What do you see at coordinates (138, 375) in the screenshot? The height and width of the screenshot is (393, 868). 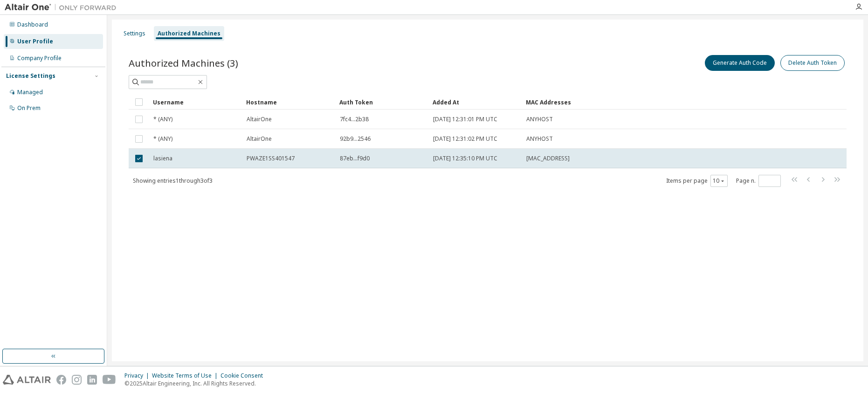 I see `div: Privacy` at bounding box center [138, 375].